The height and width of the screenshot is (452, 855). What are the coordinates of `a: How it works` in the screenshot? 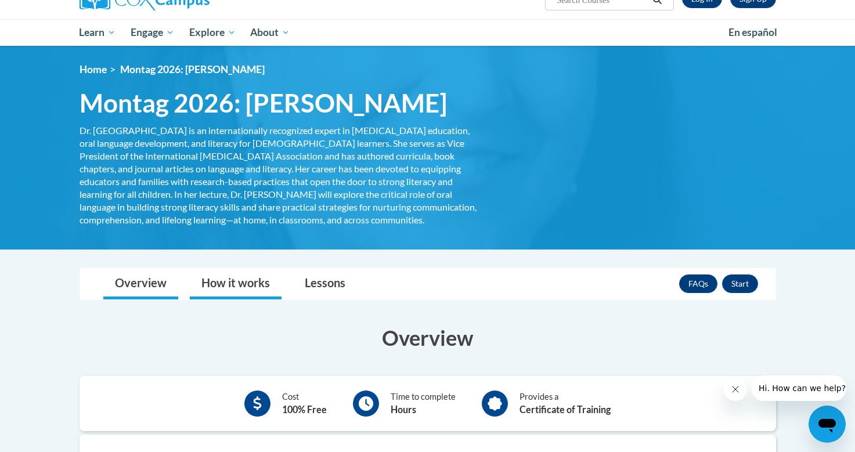 It's located at (236, 284).